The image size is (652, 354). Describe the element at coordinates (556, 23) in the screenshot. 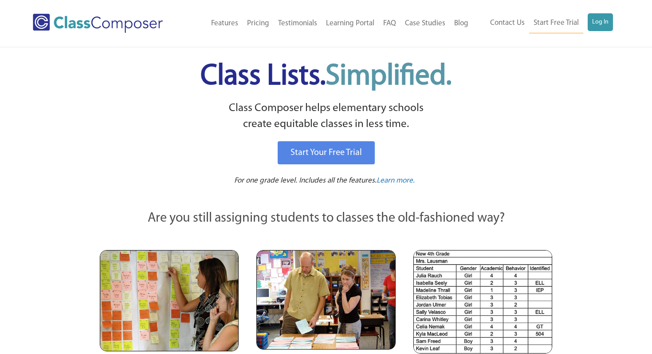

I see `a: Start Free Trial` at that location.